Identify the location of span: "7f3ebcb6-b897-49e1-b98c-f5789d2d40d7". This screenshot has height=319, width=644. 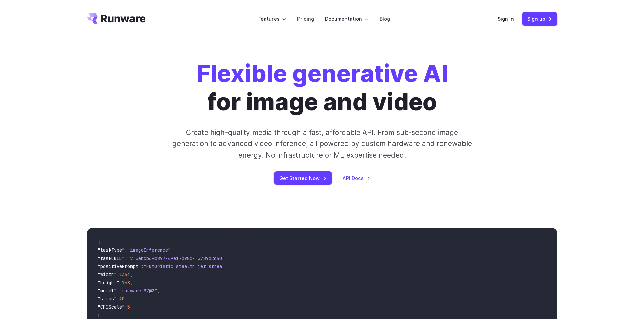
(178, 259).